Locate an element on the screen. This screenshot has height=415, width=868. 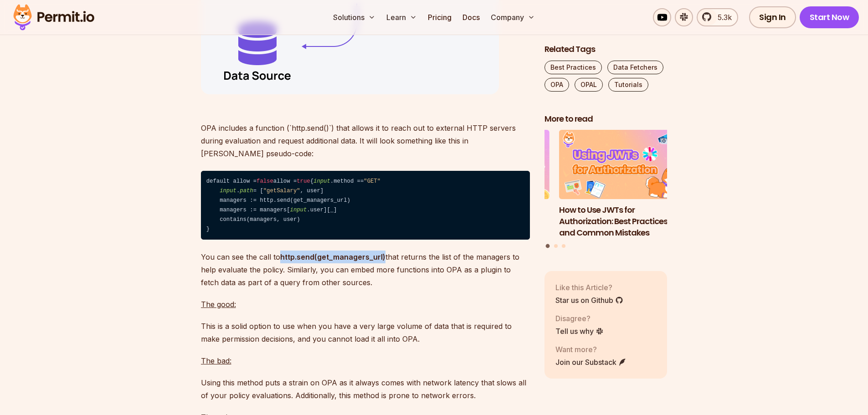
a: OPAL is located at coordinates (589, 85).